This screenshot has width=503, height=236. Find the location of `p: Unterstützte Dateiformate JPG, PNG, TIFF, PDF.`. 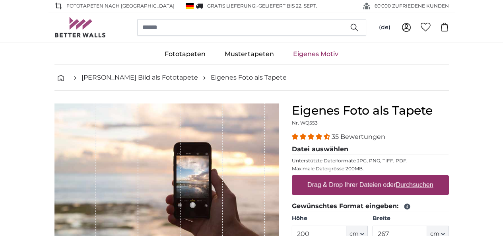

p: Unterstützte Dateiformate JPG, PNG, TIFF, PDF. is located at coordinates (370, 161).